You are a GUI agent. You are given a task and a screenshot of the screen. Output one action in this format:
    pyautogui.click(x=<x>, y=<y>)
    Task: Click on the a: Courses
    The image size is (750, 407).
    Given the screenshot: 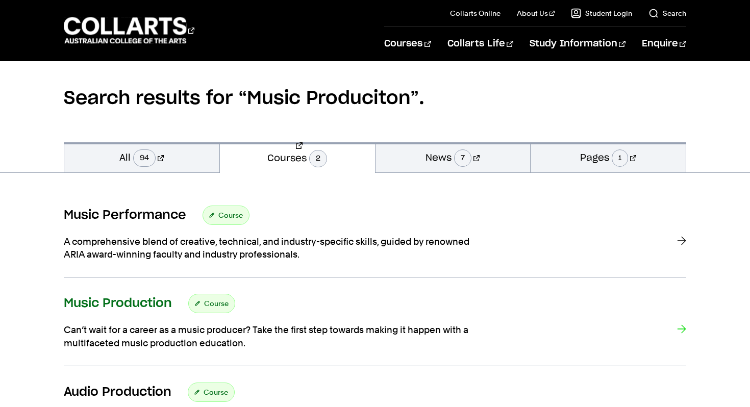 What is the action you would take?
    pyautogui.click(x=407, y=44)
    